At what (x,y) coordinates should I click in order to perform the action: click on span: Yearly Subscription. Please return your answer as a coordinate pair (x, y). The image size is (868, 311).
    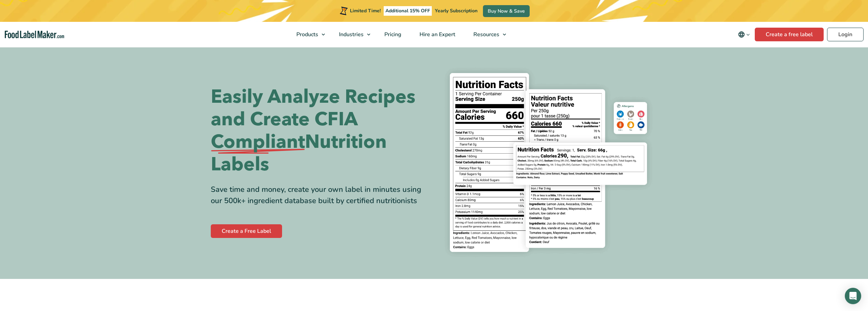
    Looking at the image, I should click on (456, 11).